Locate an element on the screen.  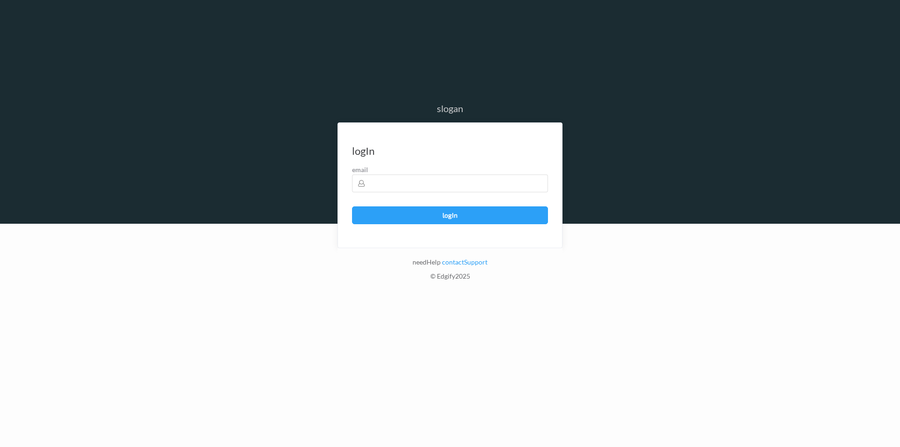
a: contactSupport is located at coordinates (464, 262).